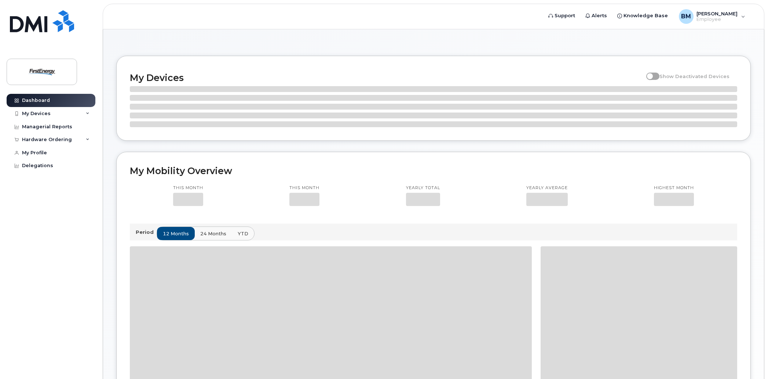 This screenshot has height=379, width=768. I want to click on h2: My Mobility Overview, so click(434, 171).